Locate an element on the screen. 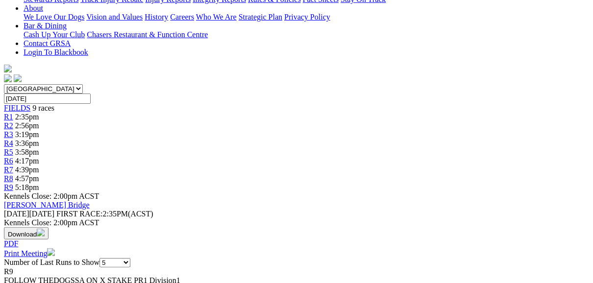 The image size is (593, 283). img: logo-grsa-white.png is located at coordinates (8, 69).